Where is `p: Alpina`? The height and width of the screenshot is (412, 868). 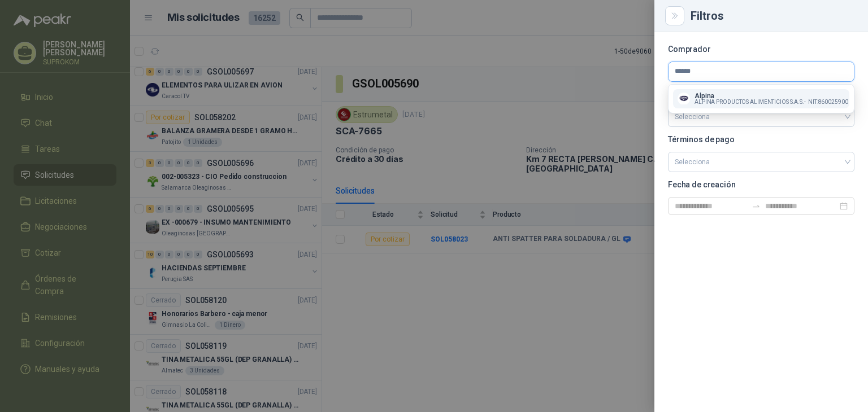 p: Alpina is located at coordinates (772, 96).